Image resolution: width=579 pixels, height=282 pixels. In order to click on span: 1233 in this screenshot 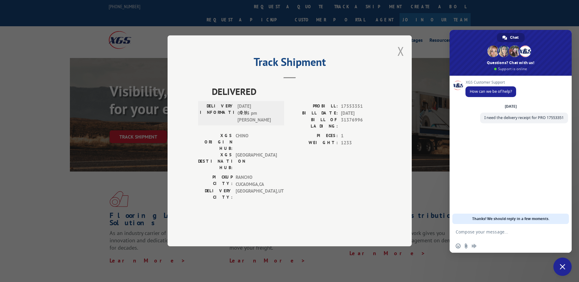, I will do `click(361, 143)`.